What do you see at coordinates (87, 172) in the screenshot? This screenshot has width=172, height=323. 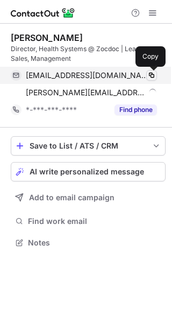 I see `span: AI write personalized message` at bounding box center [87, 172].